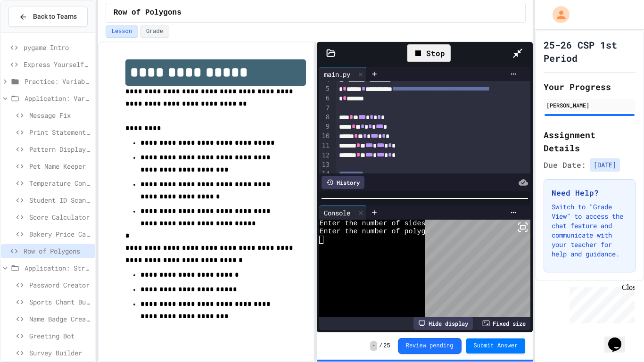  I want to click on span: Application: Strings, Inputs, Math, so click(58, 267).